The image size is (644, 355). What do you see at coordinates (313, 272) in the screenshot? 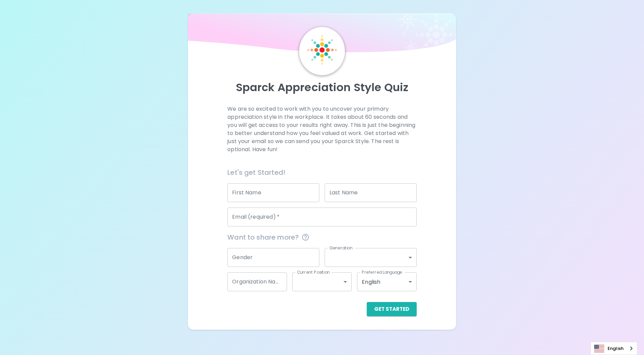
I see `label: Current Position` at bounding box center [313, 272].